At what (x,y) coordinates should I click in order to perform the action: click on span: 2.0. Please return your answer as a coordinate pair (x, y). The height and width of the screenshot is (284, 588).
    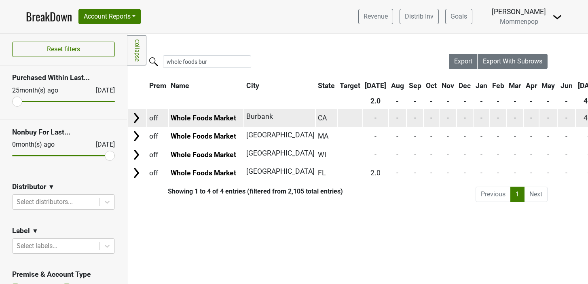
    Looking at the image, I should click on (375, 173).